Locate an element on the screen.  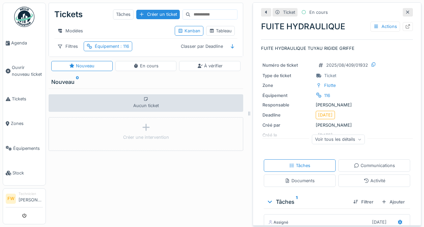
span: : 116 is located at coordinates (124, 46).